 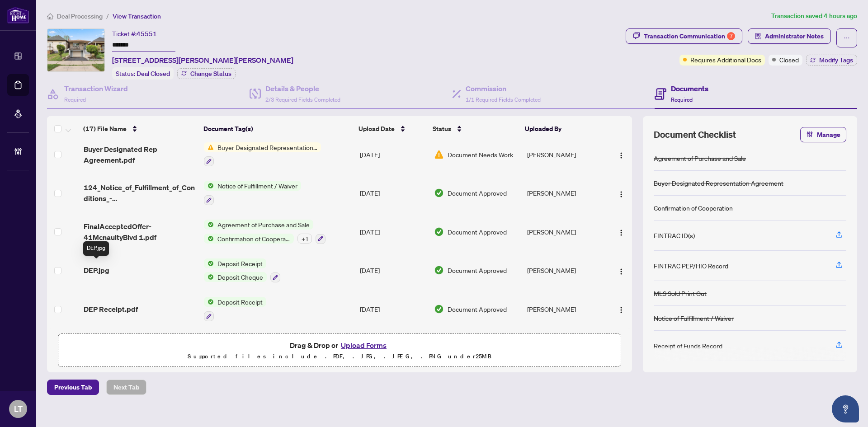 I want to click on span: Upload Date, so click(x=377, y=129).